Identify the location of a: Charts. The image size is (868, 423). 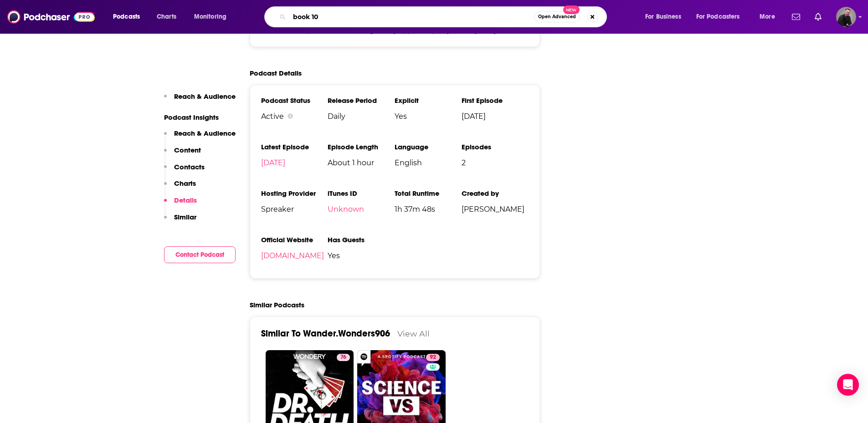
(166, 17).